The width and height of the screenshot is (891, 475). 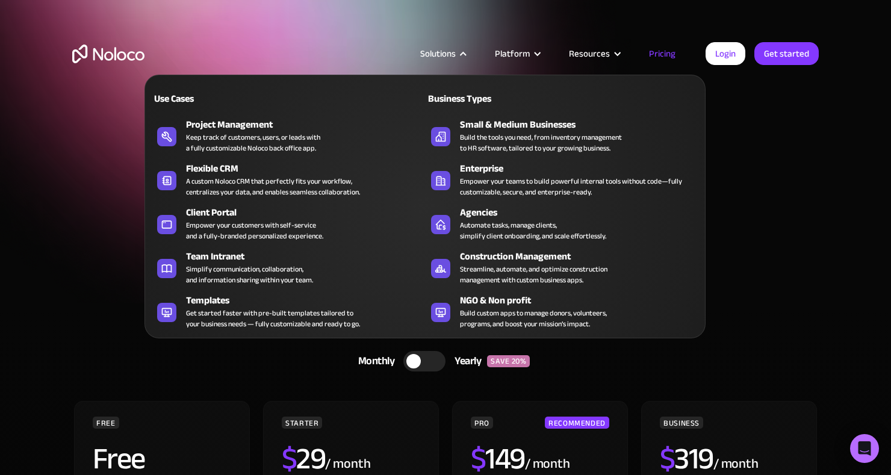 I want to click on a: Team IntranetSimplify communication, collaboration,and information sharing within your team., so click(x=288, y=267).